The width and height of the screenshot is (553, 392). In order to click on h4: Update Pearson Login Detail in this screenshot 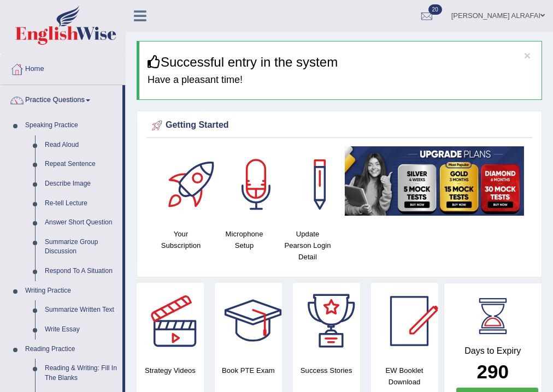, I will do `click(307, 245)`.